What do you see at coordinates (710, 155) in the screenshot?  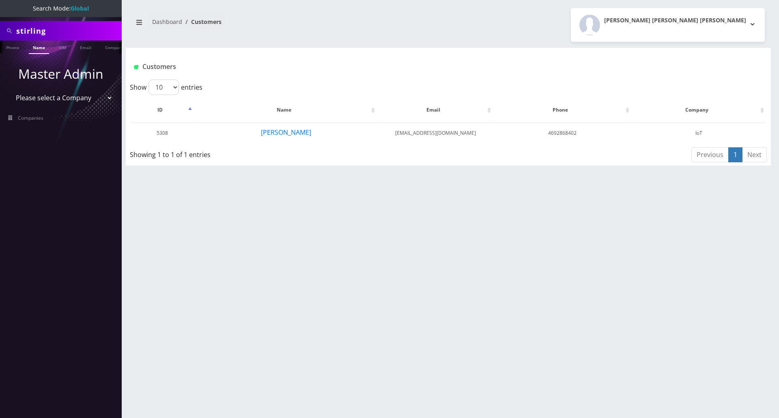 I see `a: Previous` at bounding box center [710, 155].